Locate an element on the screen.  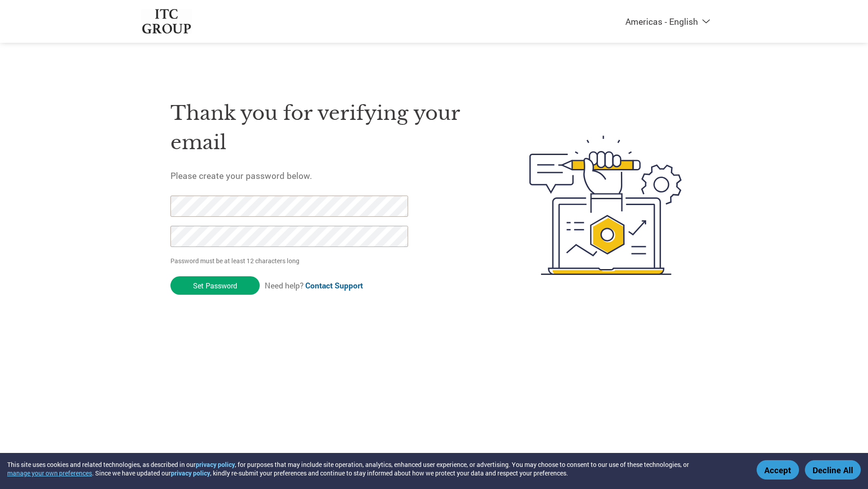
div: This site uses cookies and related technologies, as described in our , for purposes that may incl... is located at coordinates (375, 469).